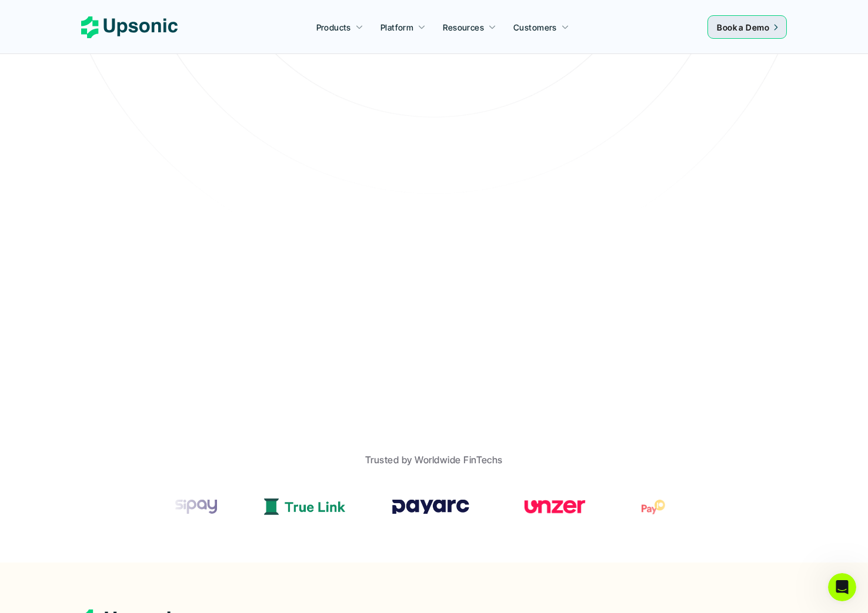 The image size is (868, 613). What do you see at coordinates (333, 27) in the screenshot?
I see `p: Products` at bounding box center [333, 27].